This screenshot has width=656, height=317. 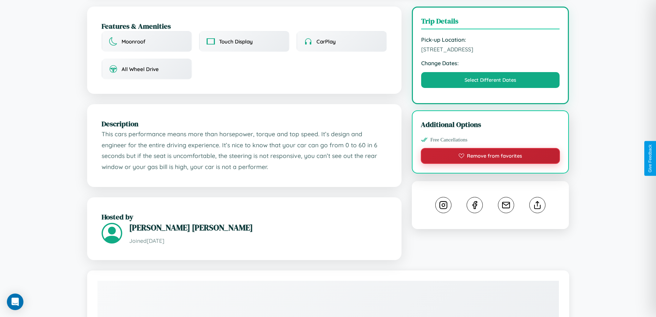 I want to click on span: CarPlay, so click(x=326, y=41).